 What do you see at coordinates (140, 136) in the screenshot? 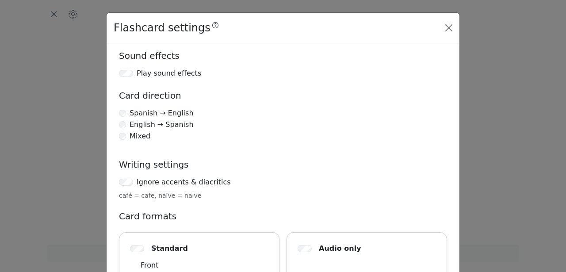
I see `label: Mixed` at bounding box center [140, 136].